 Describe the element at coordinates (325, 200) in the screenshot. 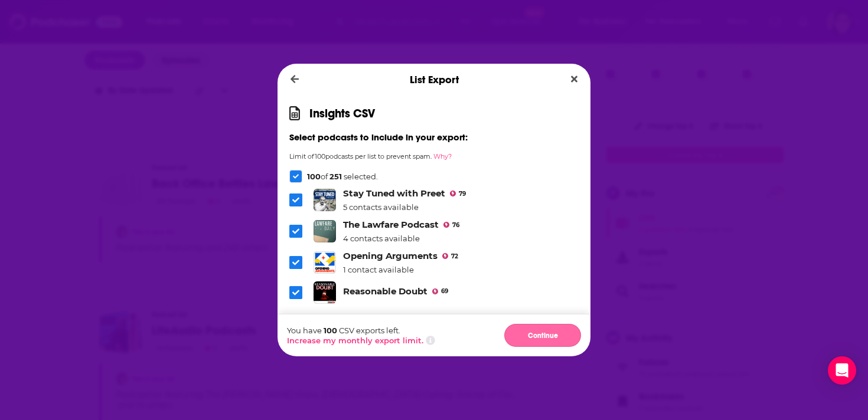

I see `img: Stay Tuned with Preet` at that location.